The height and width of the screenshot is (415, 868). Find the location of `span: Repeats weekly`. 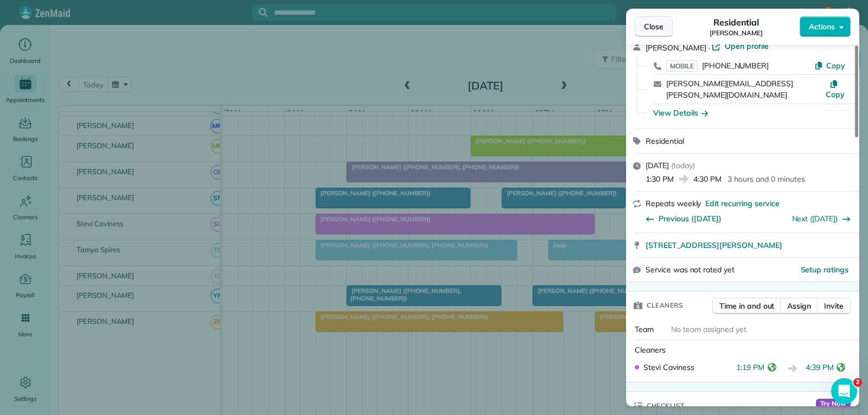

span: Repeats weekly is located at coordinates (673, 204).